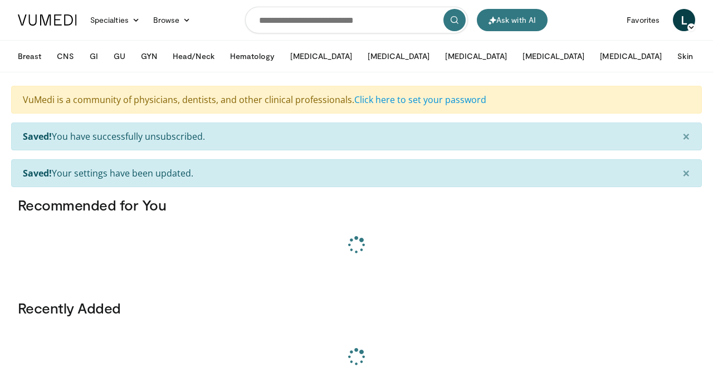 This screenshot has width=713, height=377. I want to click on button: GYN, so click(149, 56).